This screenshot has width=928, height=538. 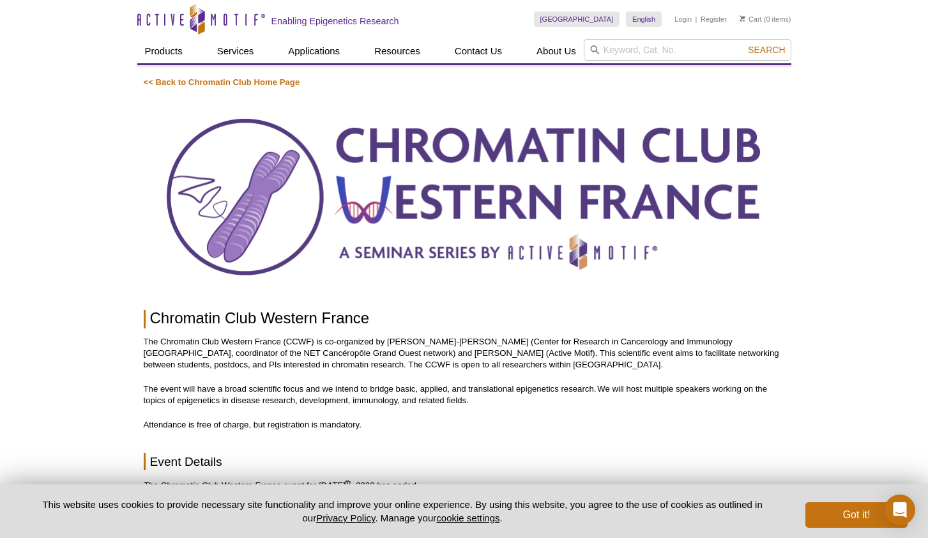 What do you see at coordinates (767, 50) in the screenshot?
I see `button: Search` at bounding box center [767, 50].